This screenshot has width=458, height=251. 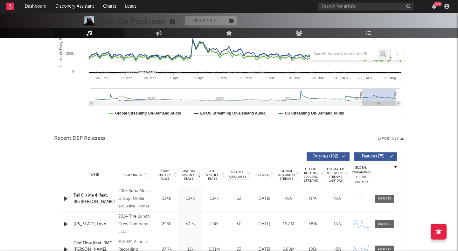 What do you see at coordinates (150, 78) in the screenshot?
I see `text: 24. Mar` at bounding box center [150, 78].